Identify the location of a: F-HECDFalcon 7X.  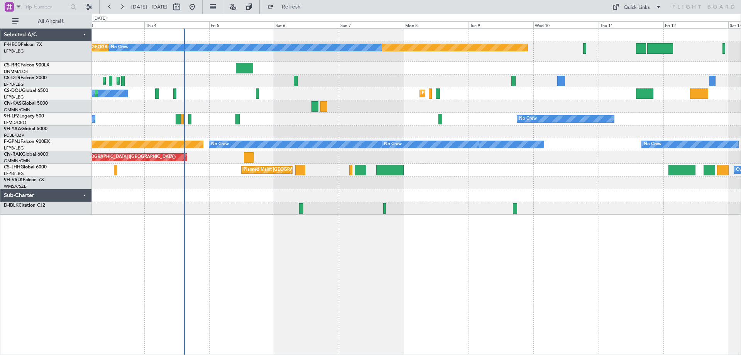
(23, 45).